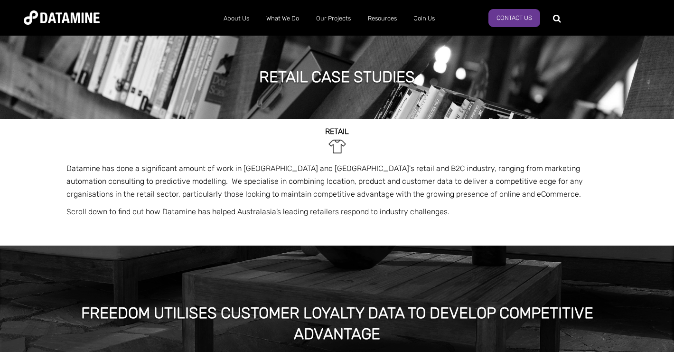 Image resolution: width=674 pixels, height=352 pixels. Describe the element at coordinates (337, 77) in the screenshot. I see `h1: retail case studies` at that location.